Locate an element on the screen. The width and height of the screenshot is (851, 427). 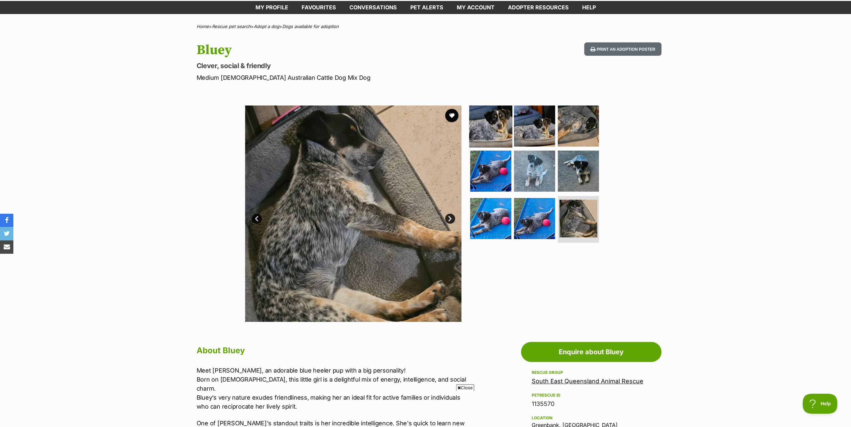
h2: About Bluey is located at coordinates (335, 351).